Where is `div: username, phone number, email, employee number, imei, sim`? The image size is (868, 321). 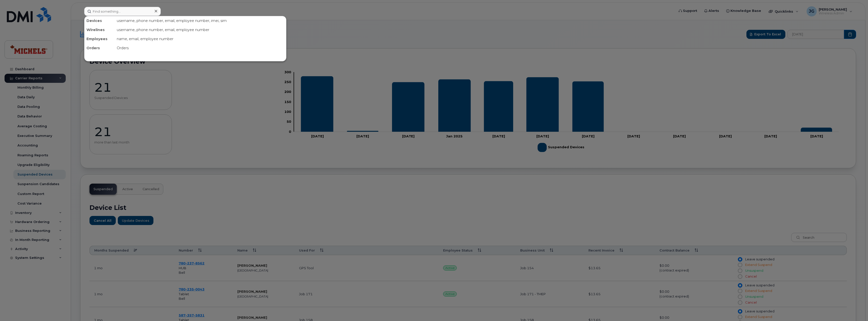 div: username, phone number, email, employee number, imei, sim is located at coordinates (200, 21).